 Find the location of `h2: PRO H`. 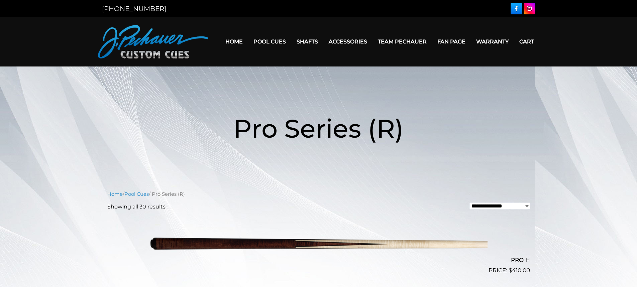

h2: PRO H is located at coordinates (319, 260).